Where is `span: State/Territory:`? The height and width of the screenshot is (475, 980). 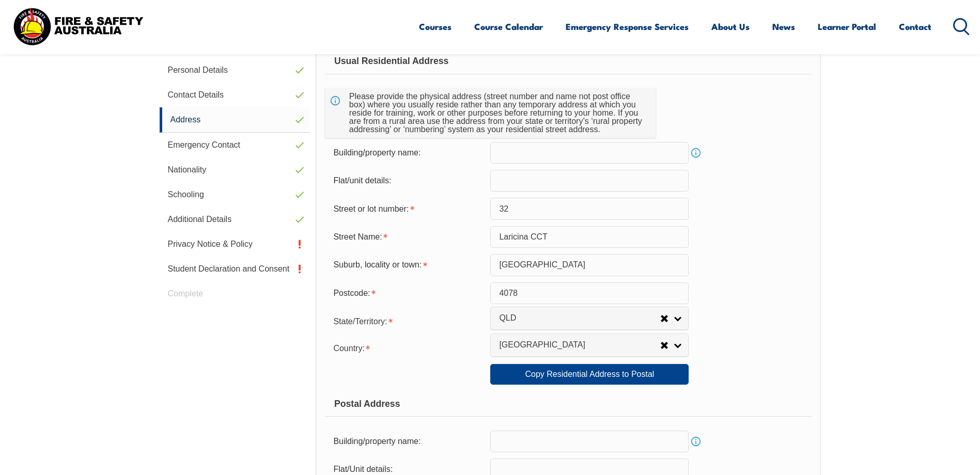 span: State/Territory: is located at coordinates (360, 321).